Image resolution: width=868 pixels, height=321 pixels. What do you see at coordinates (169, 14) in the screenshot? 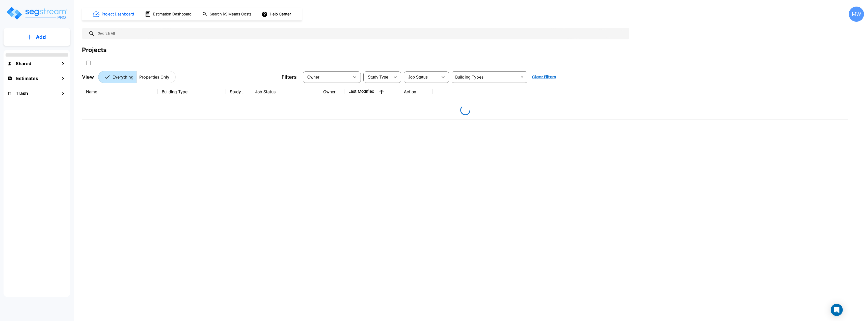
I see `button: Estimation Dashboard` at bounding box center [169, 14].